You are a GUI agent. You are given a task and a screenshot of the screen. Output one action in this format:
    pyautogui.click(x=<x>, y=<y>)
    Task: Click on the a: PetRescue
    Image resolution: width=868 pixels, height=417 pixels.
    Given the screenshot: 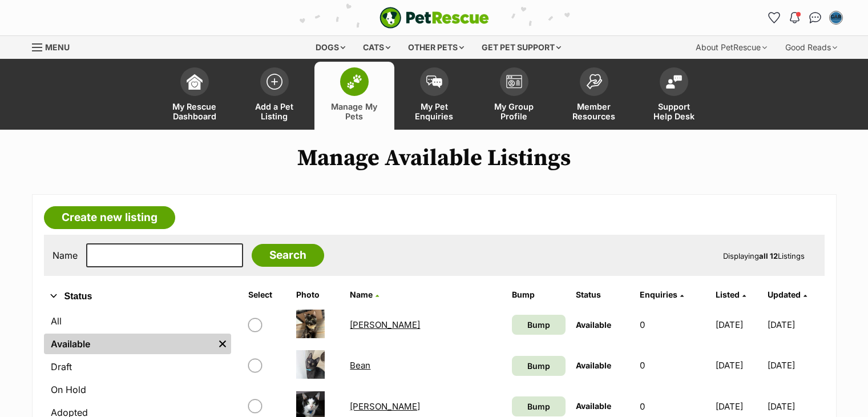 What is the action you would take?
    pyautogui.click(x=434, y=18)
    